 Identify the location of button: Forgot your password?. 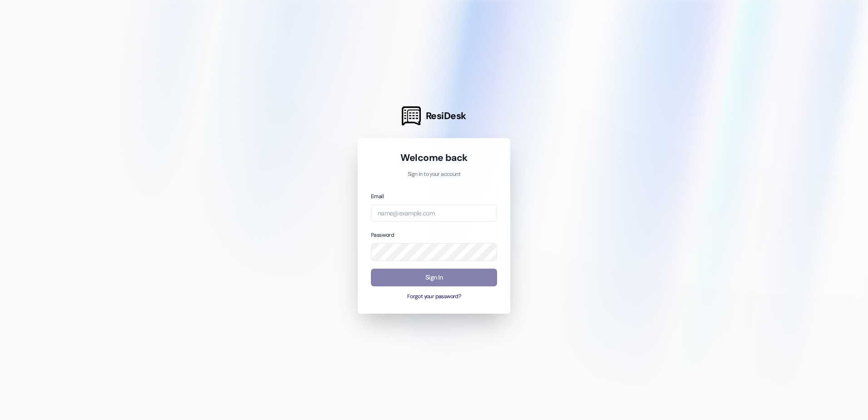
(434, 296).